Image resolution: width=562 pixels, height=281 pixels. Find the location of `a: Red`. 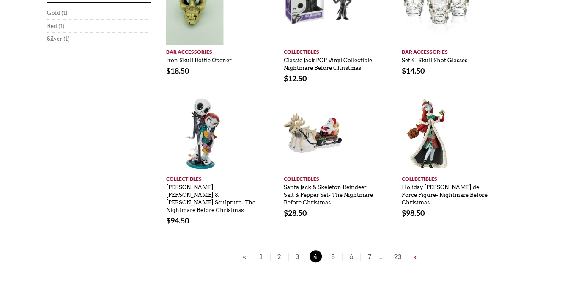

a: Red is located at coordinates (52, 26).